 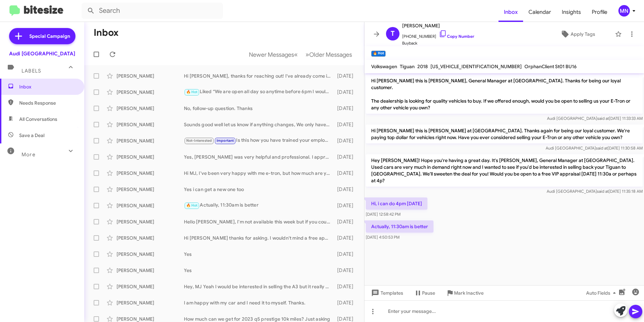 What do you see at coordinates (259, 124) in the screenshot?
I see `div: Sounds good well let us know if anything changes, We only have a few weeks left to take advantage...` at bounding box center [259, 124].